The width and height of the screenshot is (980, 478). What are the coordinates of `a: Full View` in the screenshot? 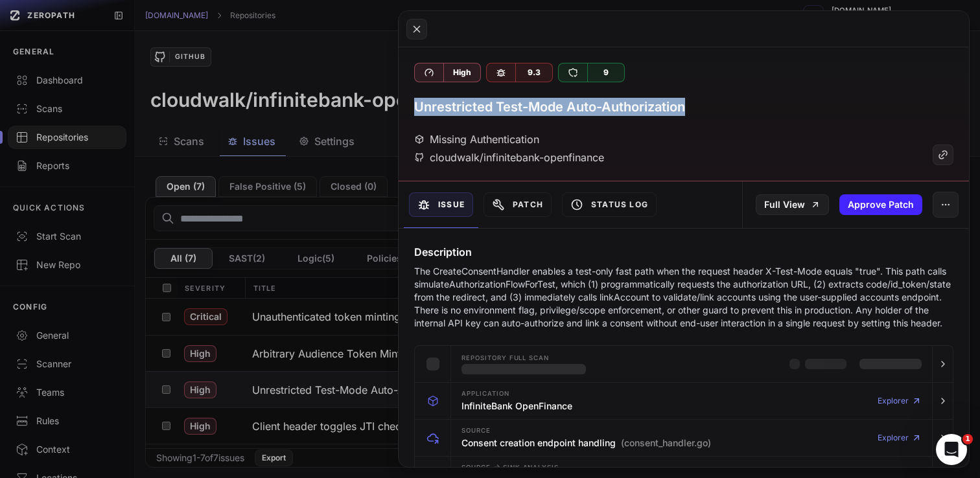 It's located at (792, 205).